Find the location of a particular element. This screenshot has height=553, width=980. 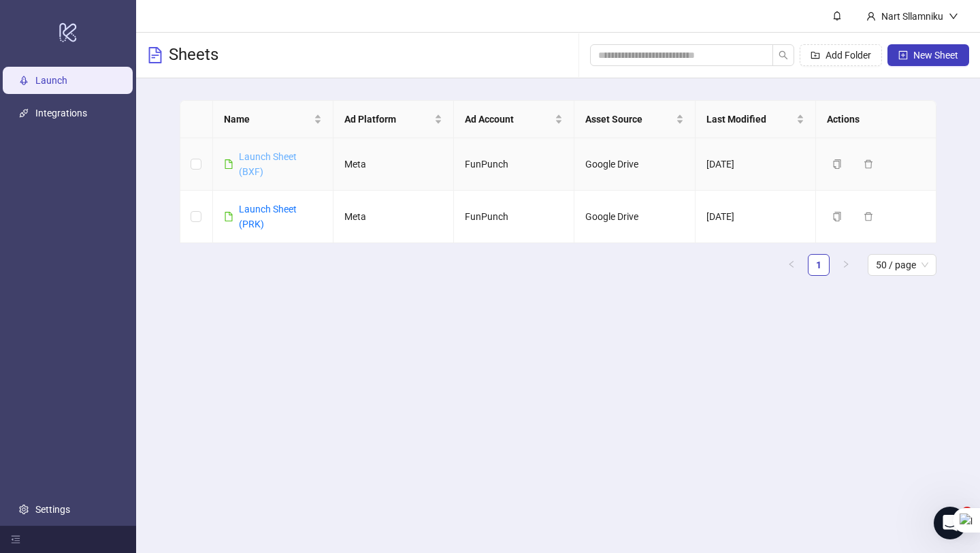

span: file-text is located at coordinates (155, 55).